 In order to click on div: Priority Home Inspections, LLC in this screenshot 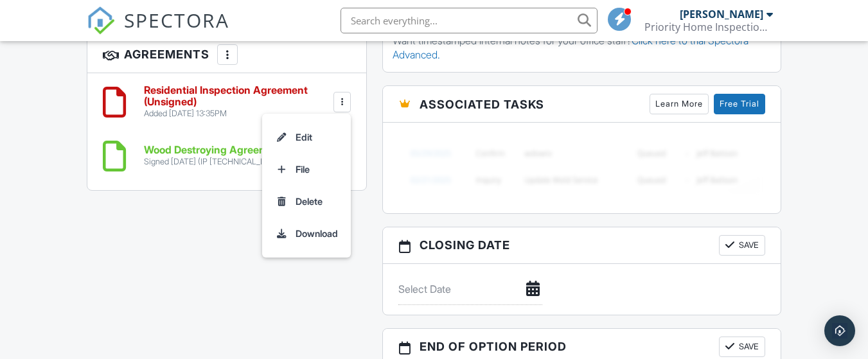, I will do `click(709, 27)`.